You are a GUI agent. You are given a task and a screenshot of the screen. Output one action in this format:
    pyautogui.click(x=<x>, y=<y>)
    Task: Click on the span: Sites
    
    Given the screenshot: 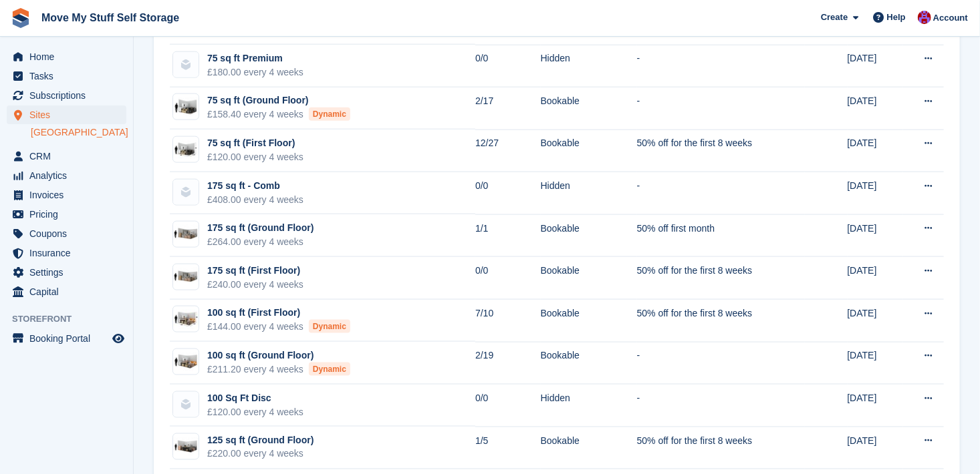 What is the action you would take?
    pyautogui.click(x=69, y=115)
    